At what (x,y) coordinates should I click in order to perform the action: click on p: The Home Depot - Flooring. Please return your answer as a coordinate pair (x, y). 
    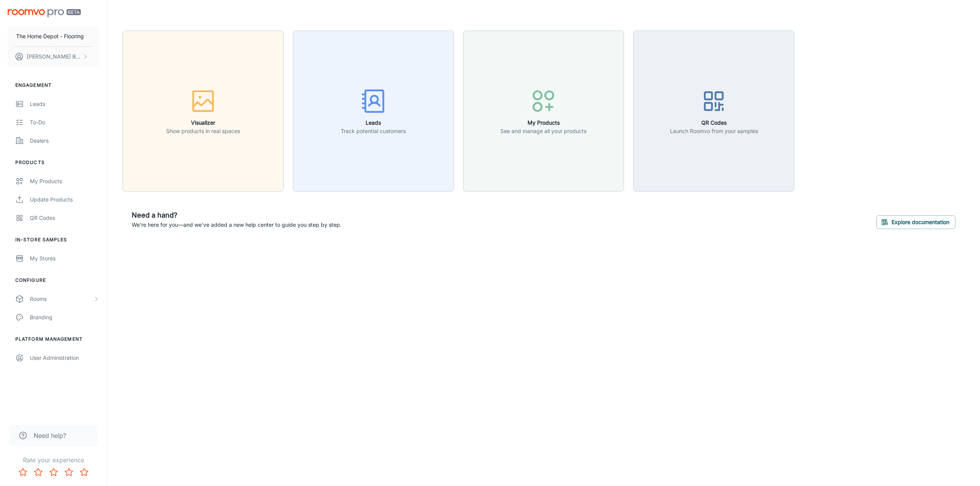
    Looking at the image, I should click on (50, 36).